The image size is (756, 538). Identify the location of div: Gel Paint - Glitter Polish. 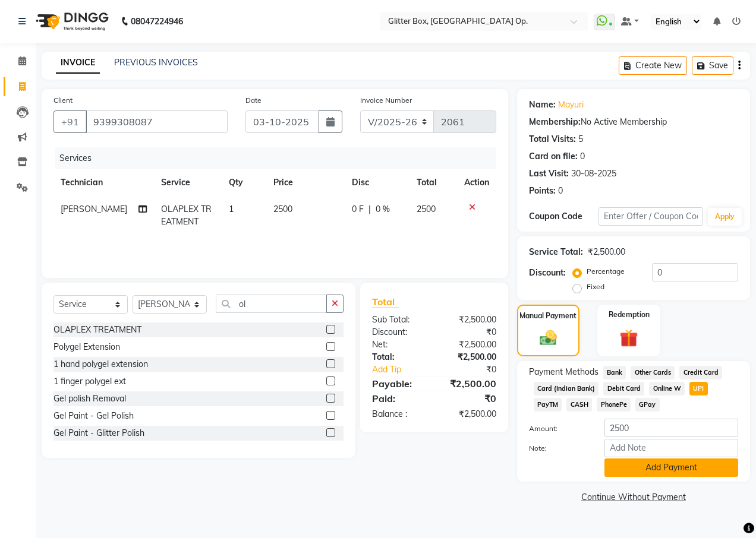
(98, 433).